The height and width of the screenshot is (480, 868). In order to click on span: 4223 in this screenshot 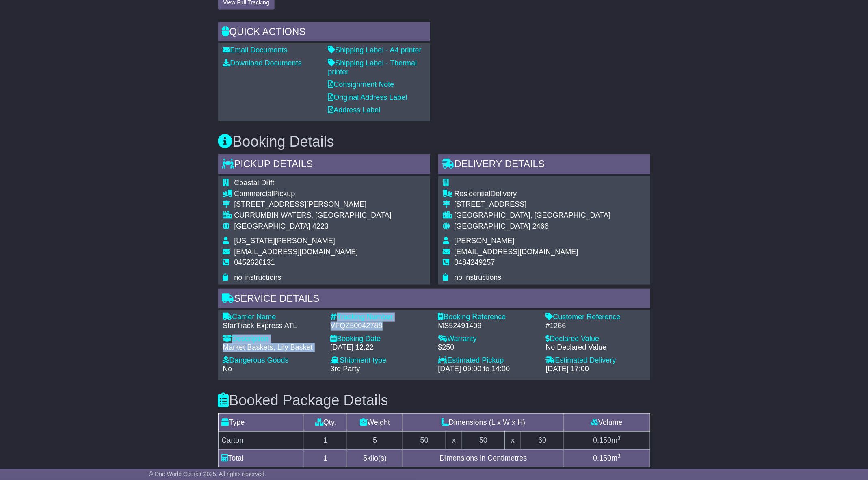, I will do `click(320, 226)`.